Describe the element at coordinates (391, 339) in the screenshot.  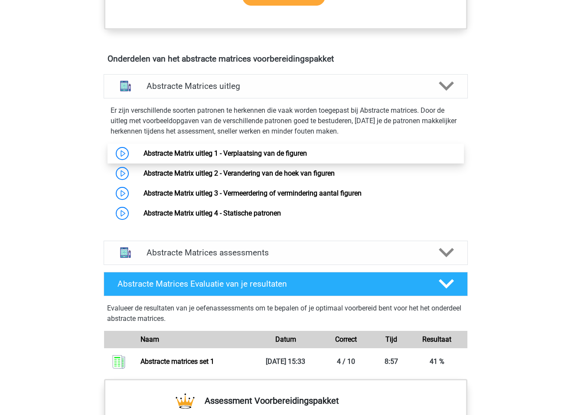
I see `div: Tijd` at that location.